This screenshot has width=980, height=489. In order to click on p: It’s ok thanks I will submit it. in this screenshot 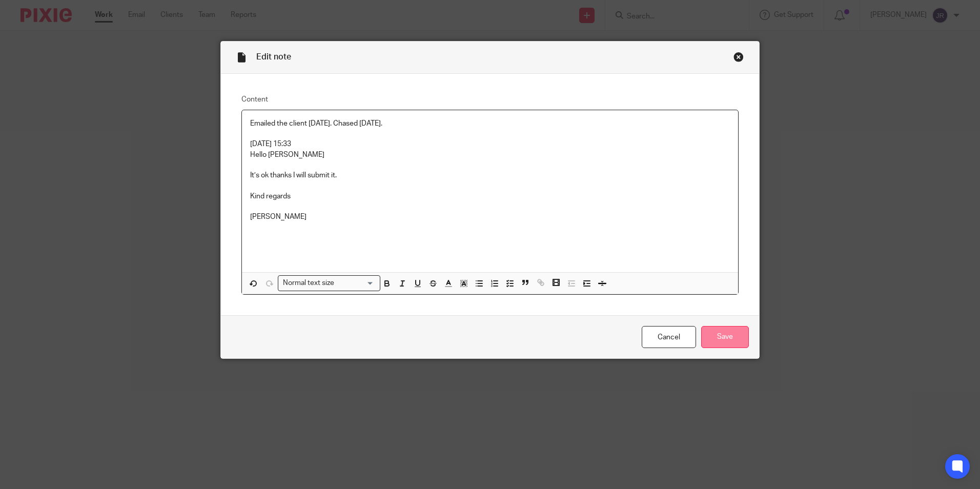, I will do `click(490, 176)`.